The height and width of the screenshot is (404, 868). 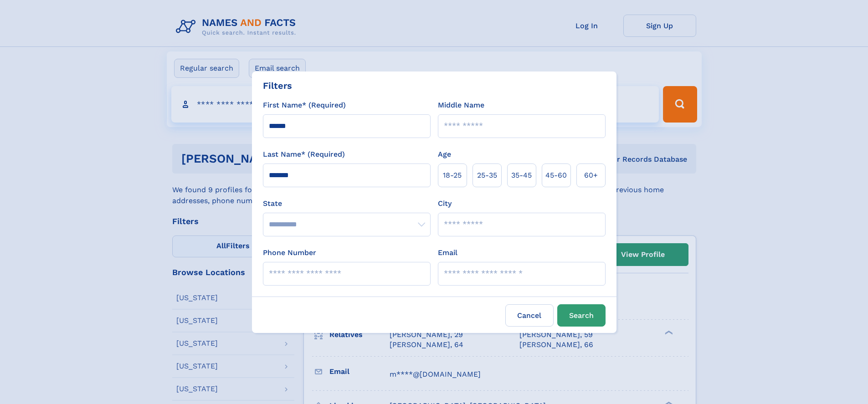 What do you see at coordinates (444, 154) in the screenshot?
I see `label: Age` at bounding box center [444, 154].